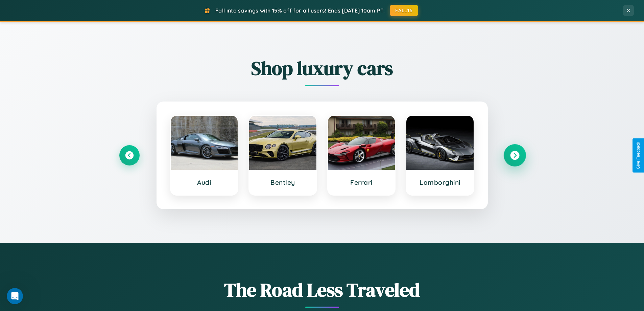 The image size is (644, 311). I want to click on h3: Ferrari, so click(361, 182).